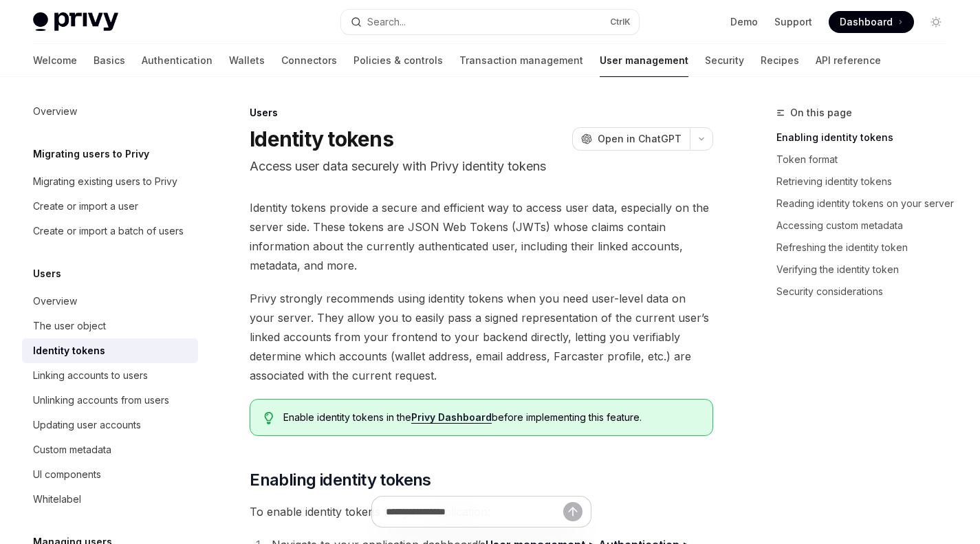  What do you see at coordinates (490, 22) in the screenshot?
I see `button: Open search` at bounding box center [490, 22].